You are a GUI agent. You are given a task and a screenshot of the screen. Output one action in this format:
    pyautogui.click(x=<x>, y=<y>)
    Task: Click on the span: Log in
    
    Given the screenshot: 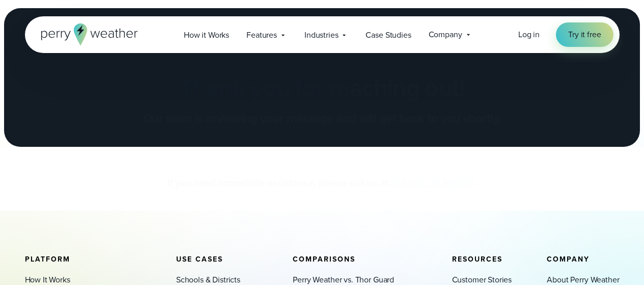 What is the action you would take?
    pyautogui.click(x=529, y=34)
    